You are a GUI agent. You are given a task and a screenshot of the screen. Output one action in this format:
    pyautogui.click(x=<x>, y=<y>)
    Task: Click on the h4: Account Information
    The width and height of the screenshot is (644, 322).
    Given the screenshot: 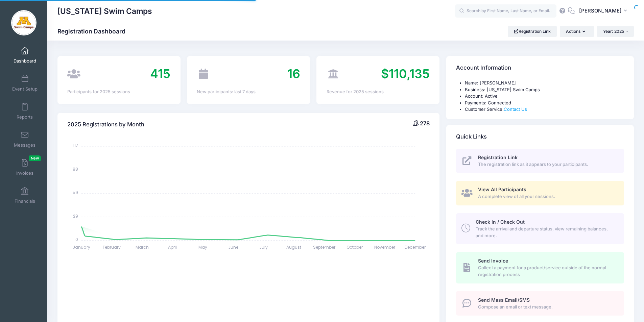 What is the action you would take?
    pyautogui.click(x=484, y=68)
    